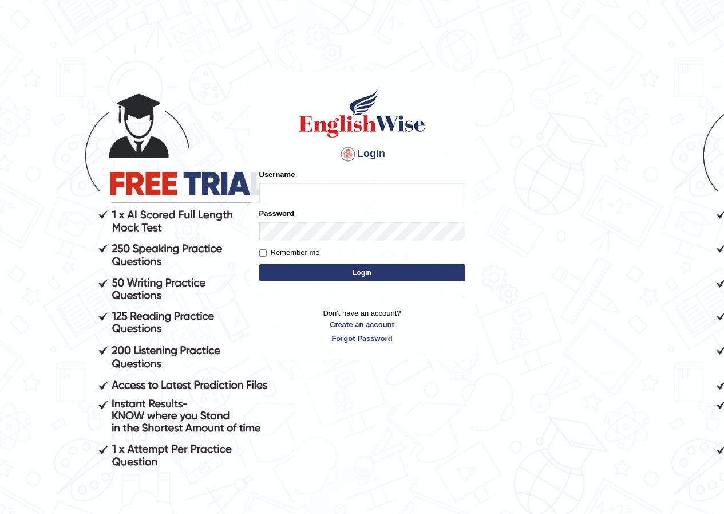 This screenshot has width=724, height=514. Describe the element at coordinates (277, 213) in the screenshot. I see `label: Password` at that location.